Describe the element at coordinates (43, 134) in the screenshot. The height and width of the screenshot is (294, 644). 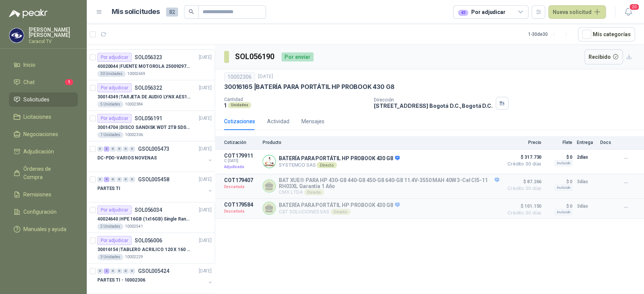
I see `a: Negociaciones` at that location.